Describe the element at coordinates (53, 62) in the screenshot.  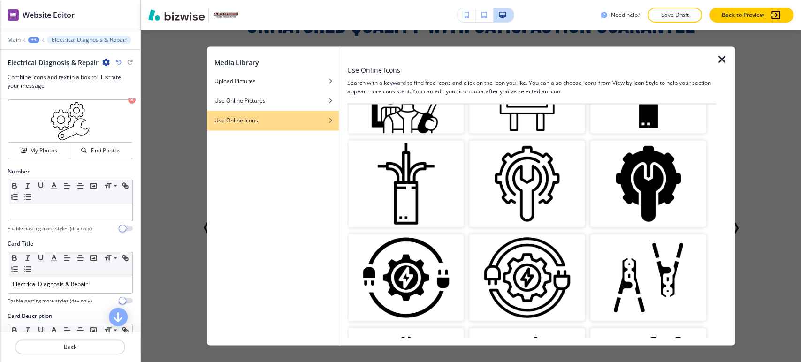
I see `h2: Electrical Diagnosis & Repair` at that location.